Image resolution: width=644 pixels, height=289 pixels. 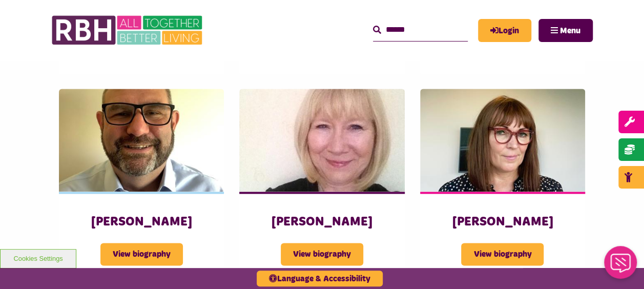 What do you see at coordinates (505, 30) in the screenshot?
I see `a: MyRBH` at bounding box center [505, 30].